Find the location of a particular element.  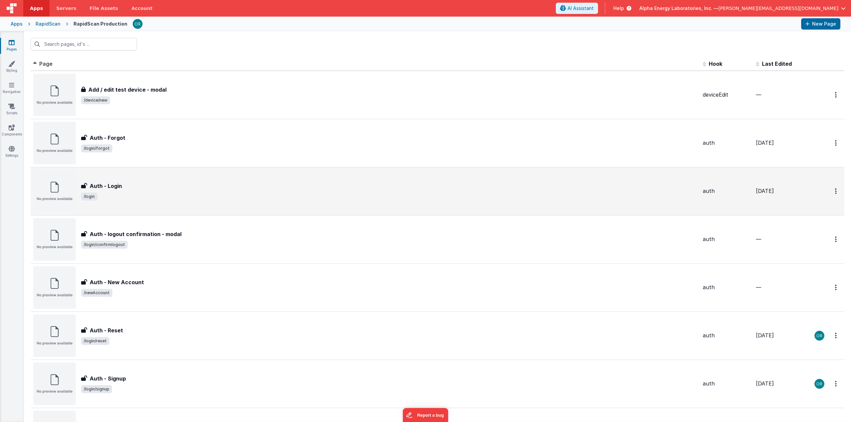

h3: Auth - Reset is located at coordinates (106, 331).